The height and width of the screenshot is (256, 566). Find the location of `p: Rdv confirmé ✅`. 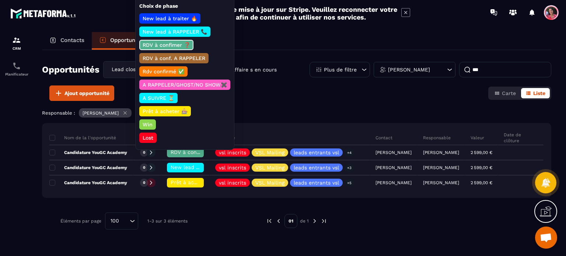

p: Rdv confirmé ✅ is located at coordinates (163, 72).